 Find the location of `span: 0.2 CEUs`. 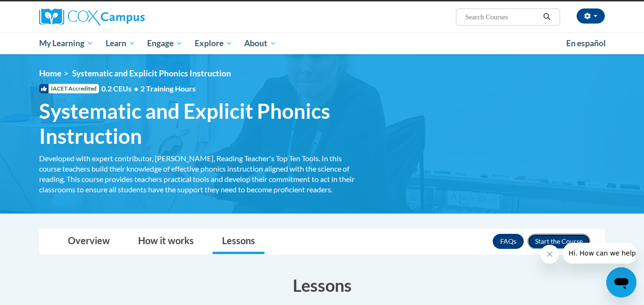

span: 0.2 CEUs is located at coordinates (148, 88).